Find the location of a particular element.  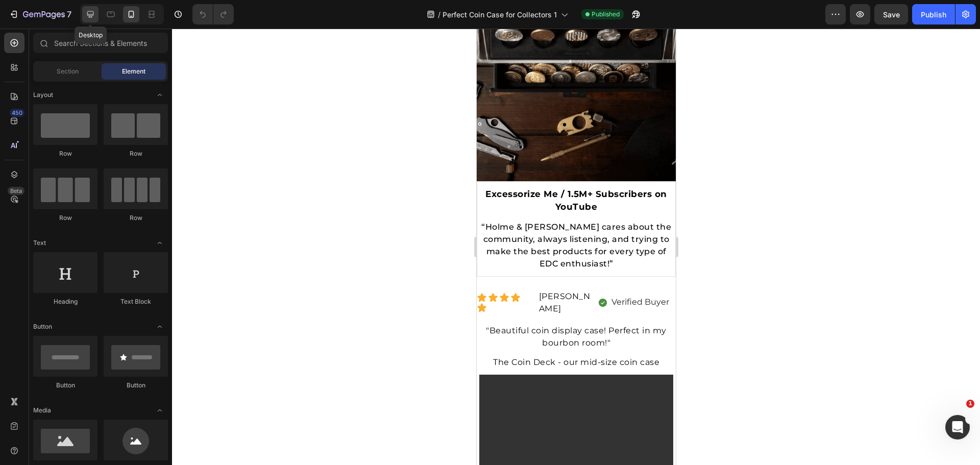

span: Perfect Coin Case for Collectors 1 is located at coordinates (500, 14).